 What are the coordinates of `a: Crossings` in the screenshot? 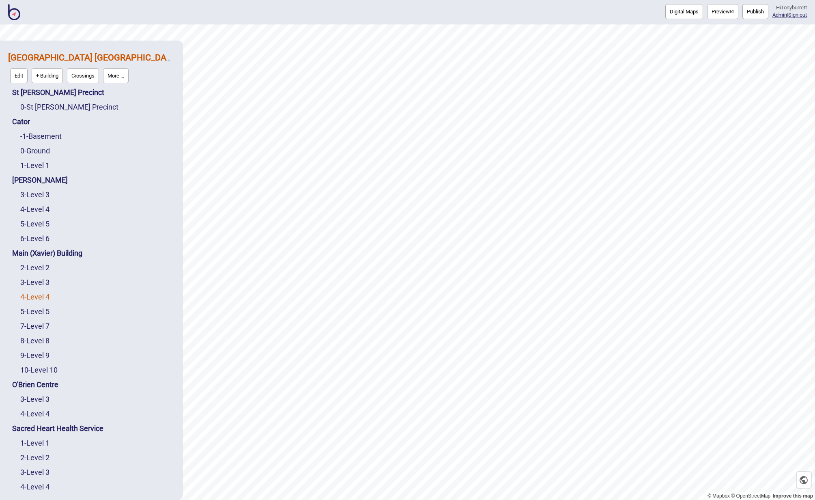 It's located at (83, 75).